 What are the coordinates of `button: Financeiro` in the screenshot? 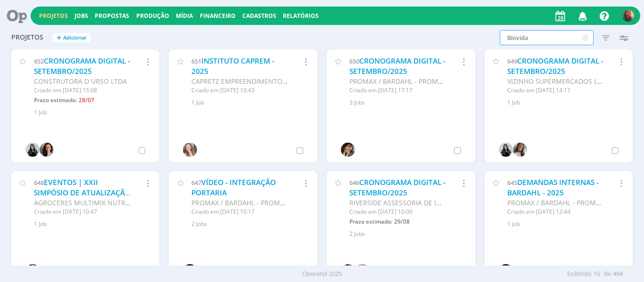 It's located at (218, 16).